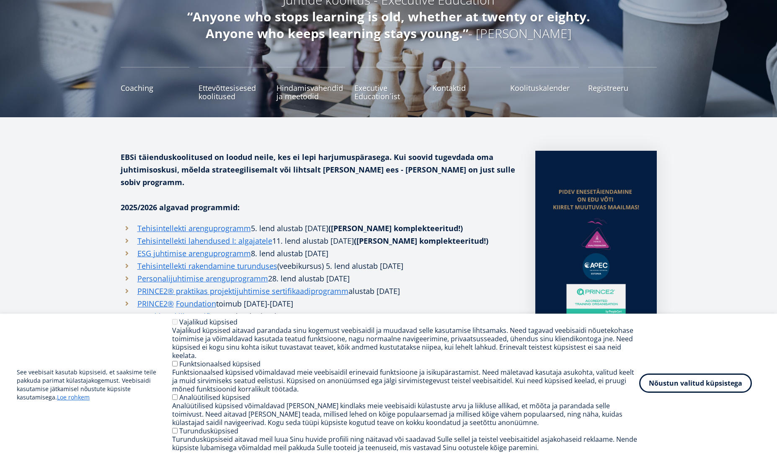 Image resolution: width=777 pixels, height=456 pixels. I want to click on span: Ettevõttesisesed koolitused, so click(233, 92).